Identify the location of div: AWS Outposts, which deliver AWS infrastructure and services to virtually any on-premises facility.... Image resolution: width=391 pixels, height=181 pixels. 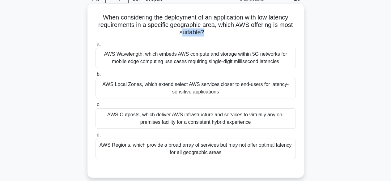
(196, 118).